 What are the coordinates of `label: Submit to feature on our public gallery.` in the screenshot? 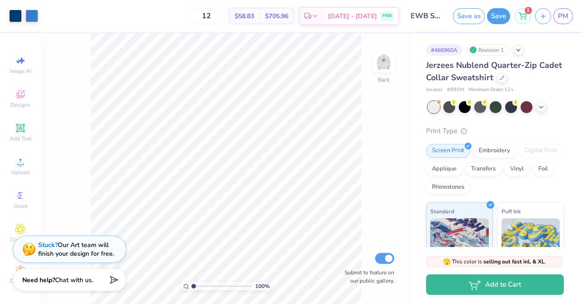 It's located at (367, 276).